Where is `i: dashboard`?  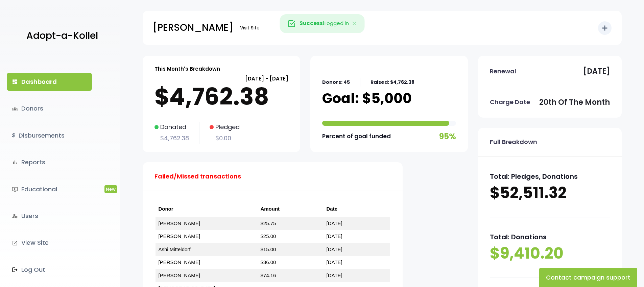
i: dashboard is located at coordinates (15, 82).